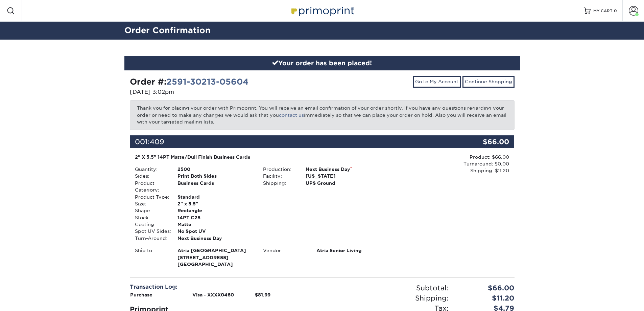  Describe the element at coordinates (348, 250) in the screenshot. I see `div: Atria Senior Living` at that location.